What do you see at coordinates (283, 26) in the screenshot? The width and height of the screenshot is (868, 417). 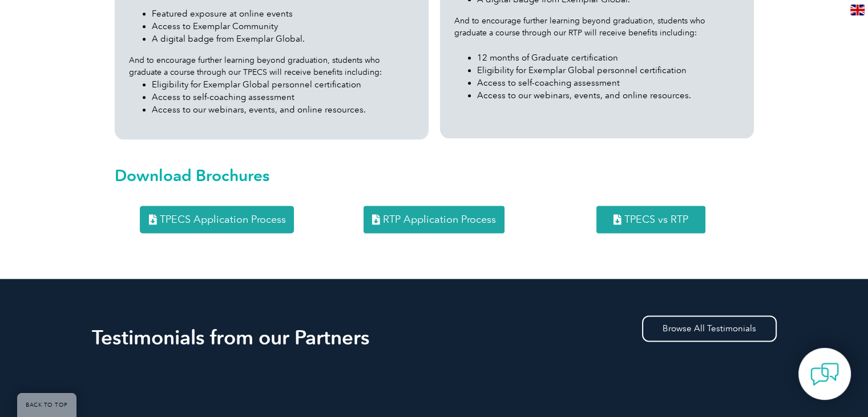 I see `li: Access to Exemplar Community` at bounding box center [283, 26].